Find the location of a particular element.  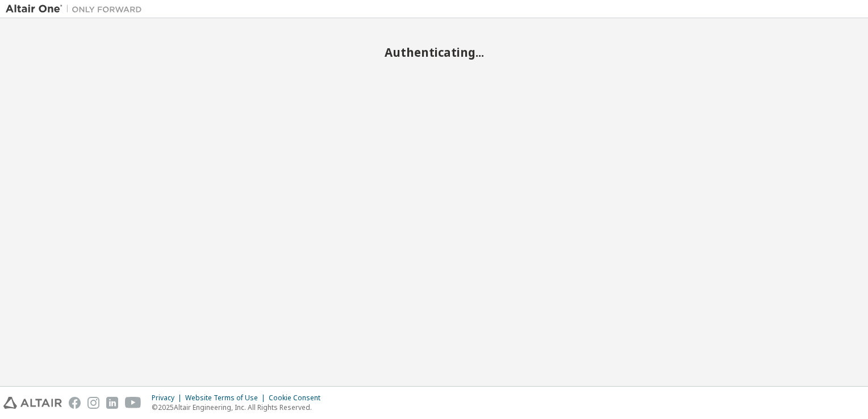

img: youtube.svg is located at coordinates (132, 403).